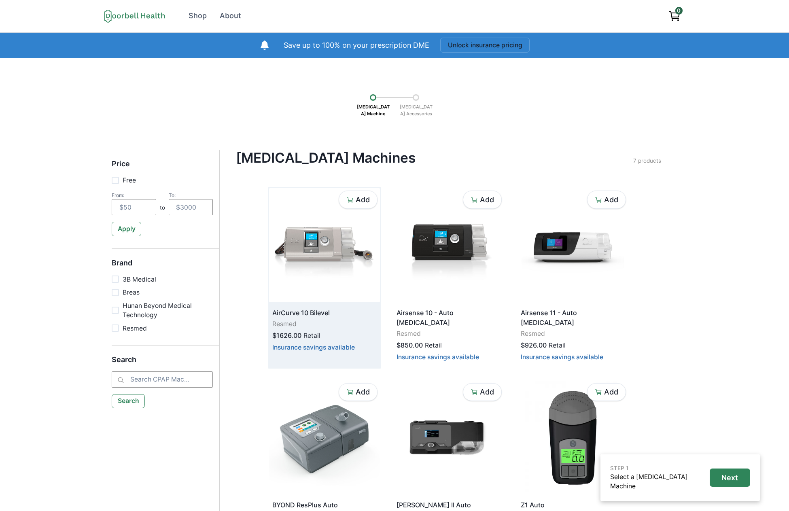 The height and width of the screenshot is (511, 789). Describe the element at coordinates (191, 195) in the screenshot. I see `div: To:` at that location.